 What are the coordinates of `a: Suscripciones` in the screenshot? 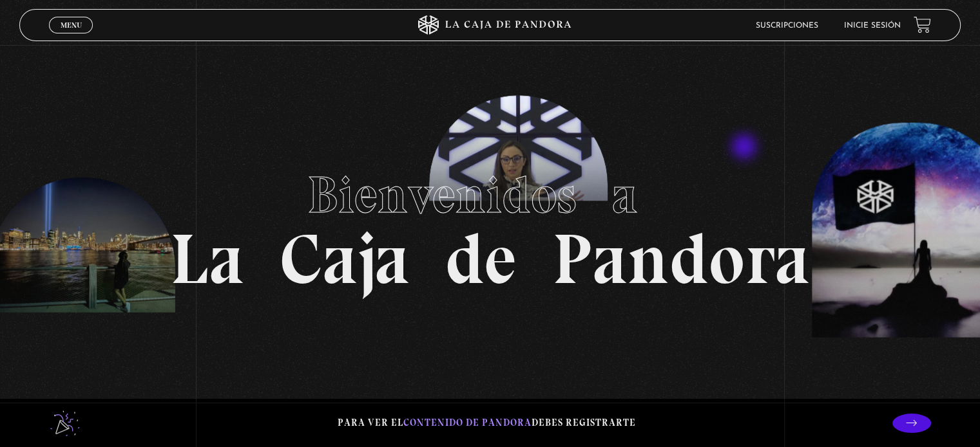 It's located at (786, 26).